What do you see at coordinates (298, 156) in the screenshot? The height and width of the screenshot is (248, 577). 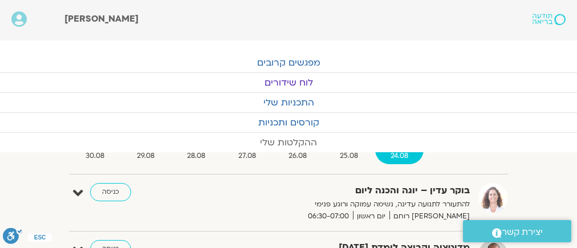 I see `span: 26.08` at bounding box center [298, 156].